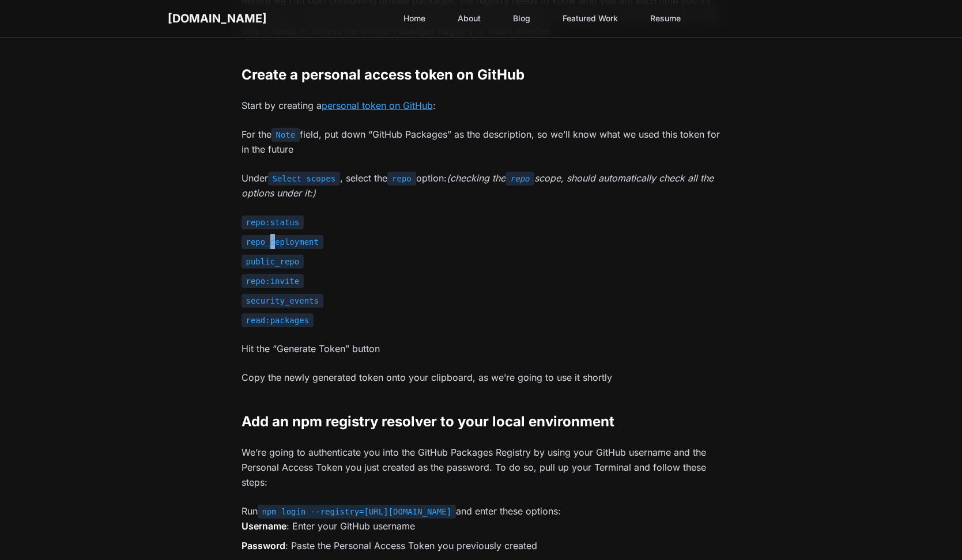 This screenshot has width=962, height=560. What do you see at coordinates (481, 526) in the screenshot?
I see `li: : Enter your GitHub username` at bounding box center [481, 526].